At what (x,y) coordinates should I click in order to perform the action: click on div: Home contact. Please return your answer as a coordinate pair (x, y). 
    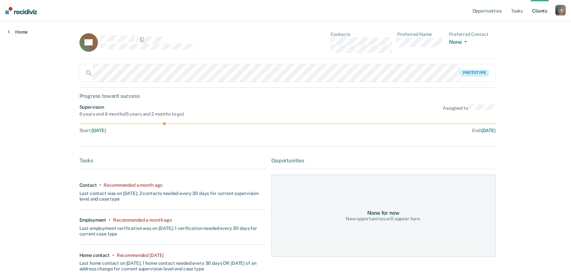
    Looking at the image, I should click on (95, 256).